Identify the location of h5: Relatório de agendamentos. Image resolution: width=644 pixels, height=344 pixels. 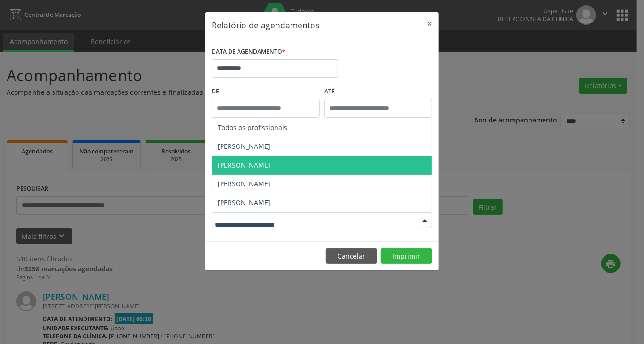
(265, 25).